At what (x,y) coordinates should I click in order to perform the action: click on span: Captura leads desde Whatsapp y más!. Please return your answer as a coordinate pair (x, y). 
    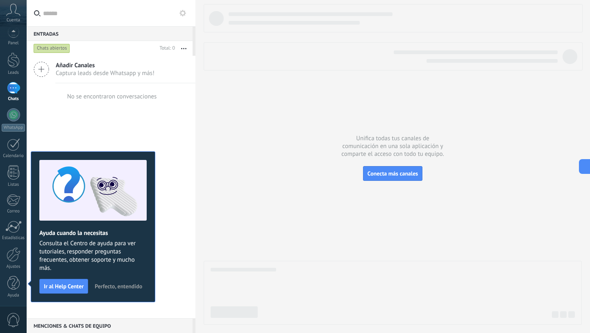
    Looking at the image, I should click on (105, 73).